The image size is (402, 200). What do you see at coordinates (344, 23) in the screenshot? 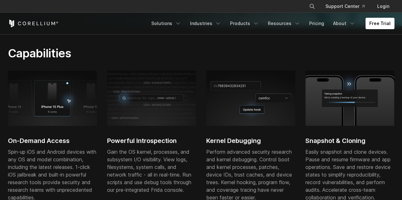
I see `a: About` at bounding box center [344, 23].